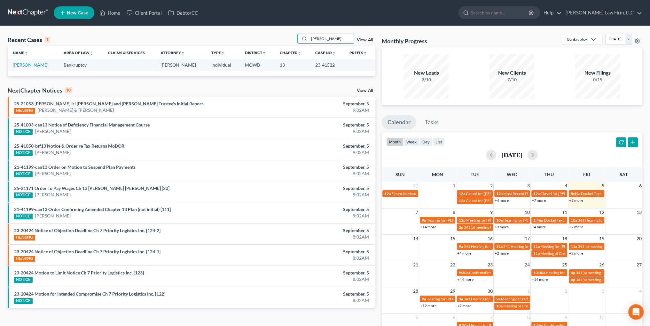 The height and width of the screenshot is (326, 650). I want to click on span: 1:46p, so click(538, 220).